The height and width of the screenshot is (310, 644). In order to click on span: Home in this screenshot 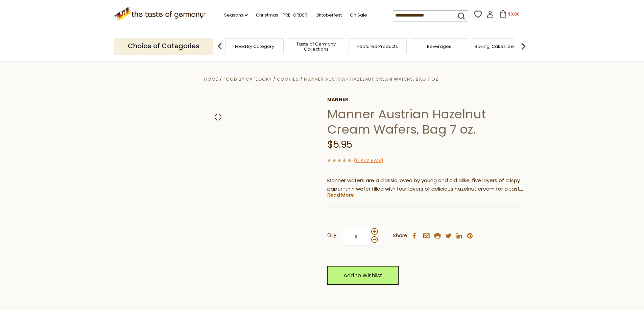, I will do `click(211, 79)`.